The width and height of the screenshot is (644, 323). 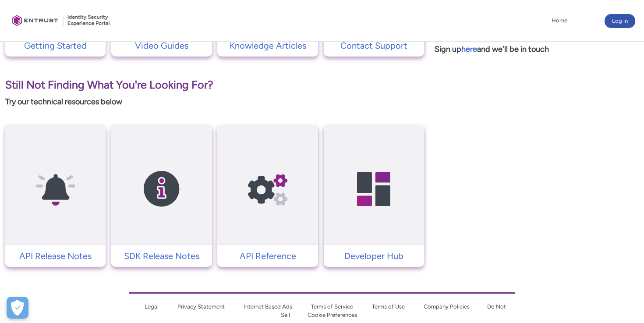 I want to click on p: Getting Started, so click(x=55, y=46).